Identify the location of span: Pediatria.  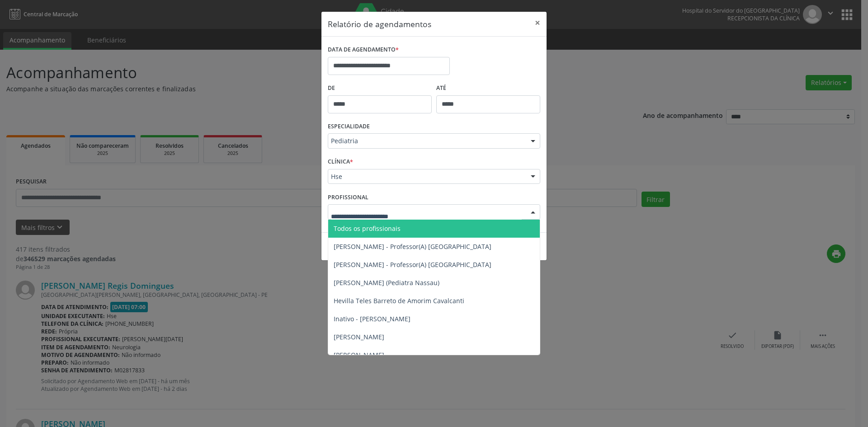
(427, 141).